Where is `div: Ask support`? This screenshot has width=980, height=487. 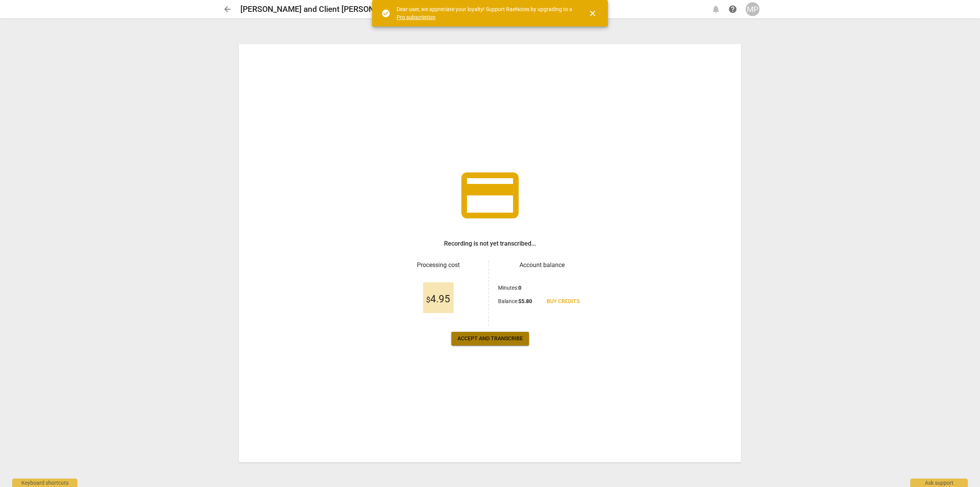
div: Ask support is located at coordinates (939, 483).